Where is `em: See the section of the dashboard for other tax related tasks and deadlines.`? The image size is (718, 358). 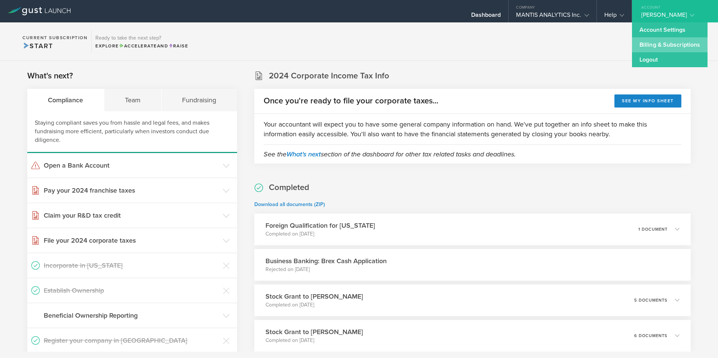
em: See the section of the dashboard for other tax related tasks and deadlines. is located at coordinates (389, 154).